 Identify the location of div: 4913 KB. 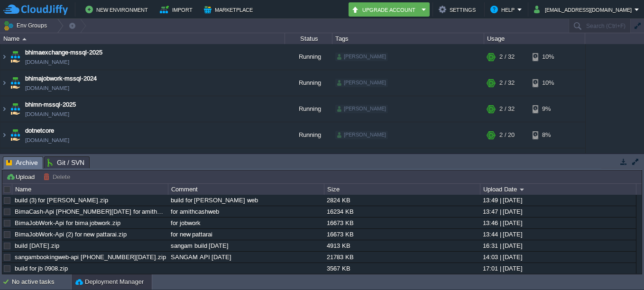
(402, 245).